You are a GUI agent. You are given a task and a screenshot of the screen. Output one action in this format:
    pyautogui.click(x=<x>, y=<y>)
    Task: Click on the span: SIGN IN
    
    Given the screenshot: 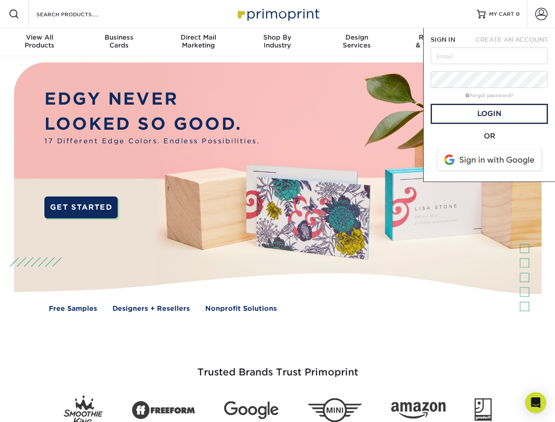 What is the action you would take?
    pyautogui.click(x=443, y=40)
    